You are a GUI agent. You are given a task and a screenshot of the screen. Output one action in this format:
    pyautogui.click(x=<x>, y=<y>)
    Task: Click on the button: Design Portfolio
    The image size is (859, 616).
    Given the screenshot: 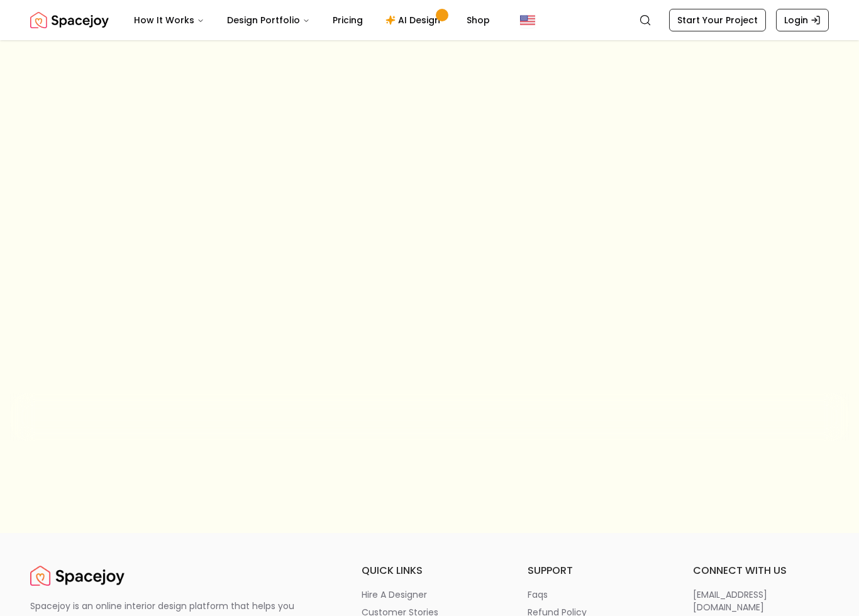 What is the action you would take?
    pyautogui.click(x=268, y=20)
    